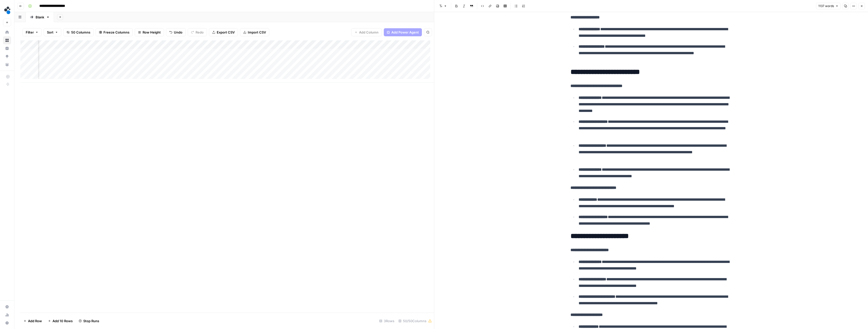 This screenshot has height=329, width=868. Describe the element at coordinates (176, 33) in the screenshot. I see `button: Undo` at that location.